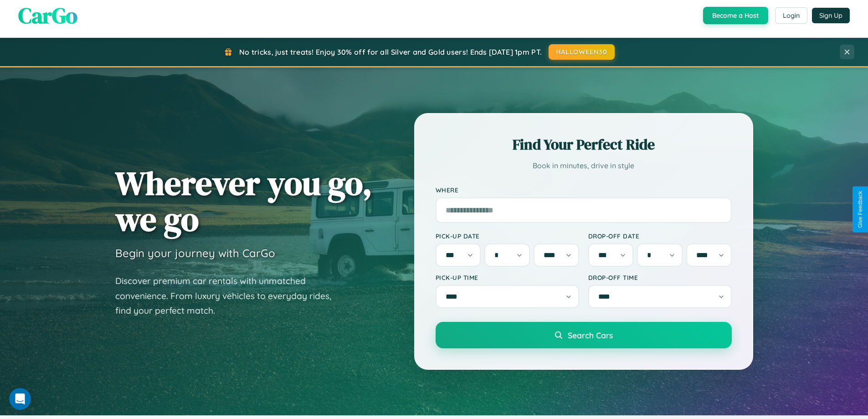 The height and width of the screenshot is (419, 868). Describe the element at coordinates (590, 335) in the screenshot. I see `span: Search Cars` at that location.